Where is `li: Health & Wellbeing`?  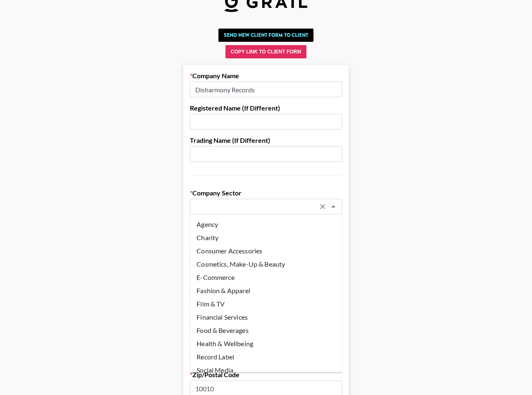 li: Health & Wellbeing is located at coordinates (266, 343).